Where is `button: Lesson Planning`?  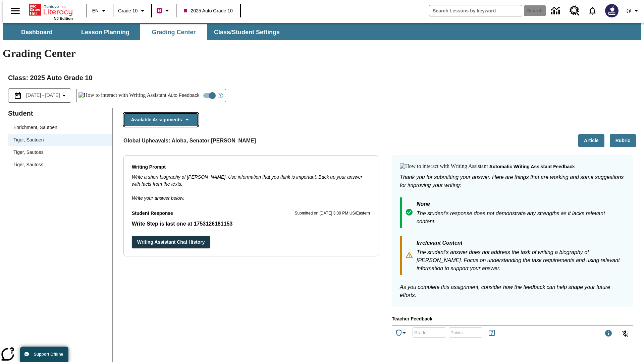
button: Lesson Planning is located at coordinates (105, 32).